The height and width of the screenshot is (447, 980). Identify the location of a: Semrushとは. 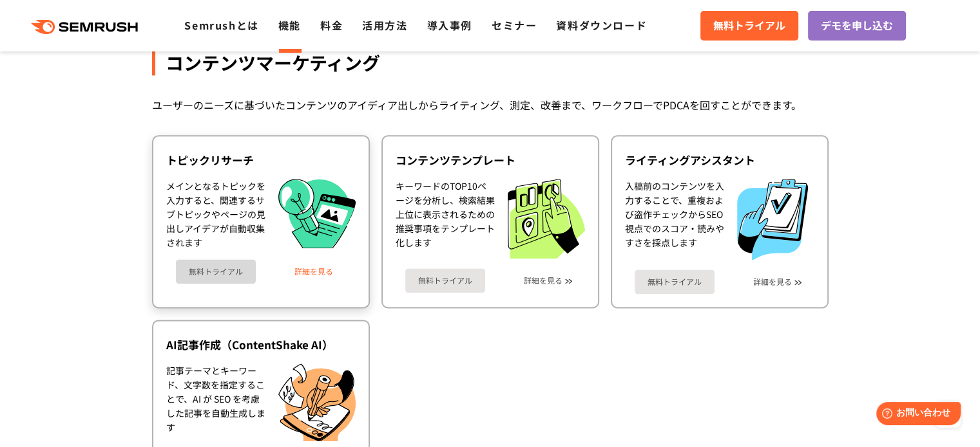
(221, 25).